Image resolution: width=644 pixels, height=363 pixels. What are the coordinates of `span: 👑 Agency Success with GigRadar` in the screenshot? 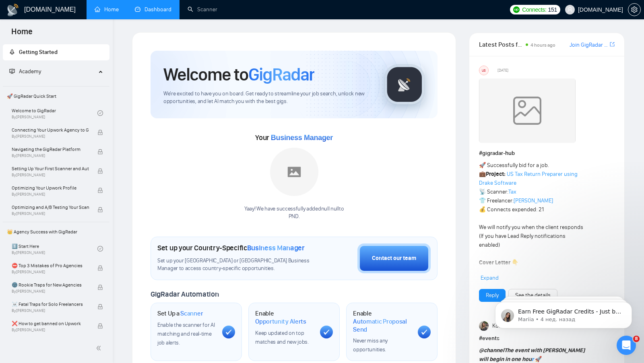 It's located at (56, 232).